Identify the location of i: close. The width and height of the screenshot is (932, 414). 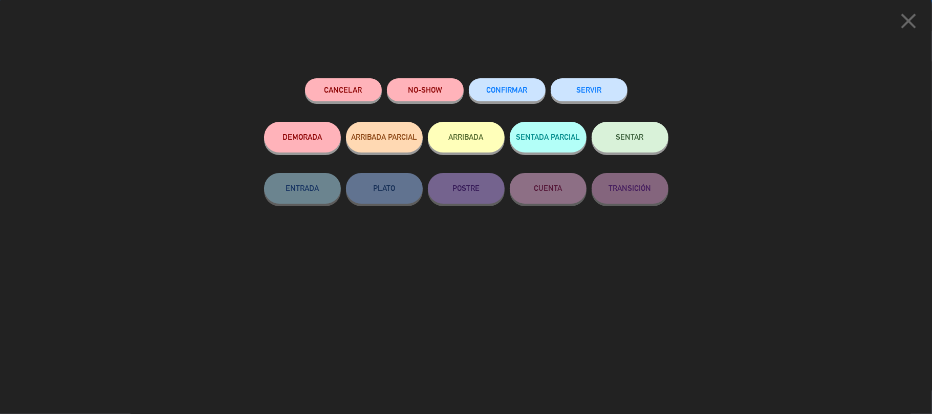
(908, 21).